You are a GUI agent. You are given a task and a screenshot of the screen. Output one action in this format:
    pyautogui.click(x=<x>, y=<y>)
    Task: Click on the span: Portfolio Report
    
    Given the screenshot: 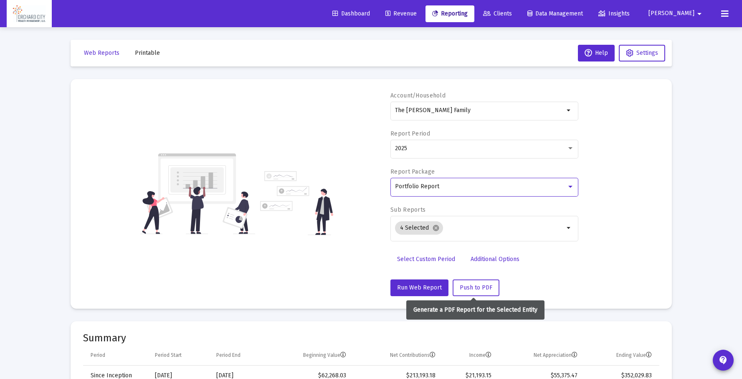 What is the action you would take?
    pyautogui.click(x=417, y=186)
    